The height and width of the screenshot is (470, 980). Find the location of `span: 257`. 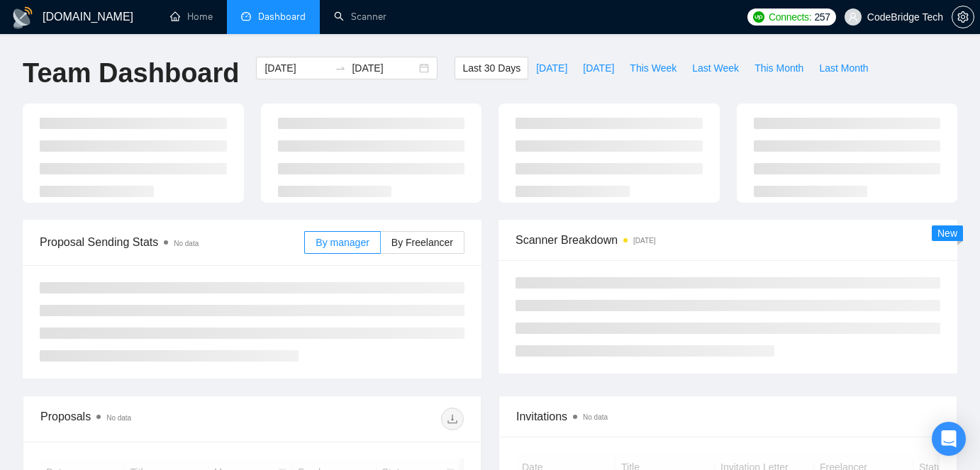

span: 257 is located at coordinates (822, 17).